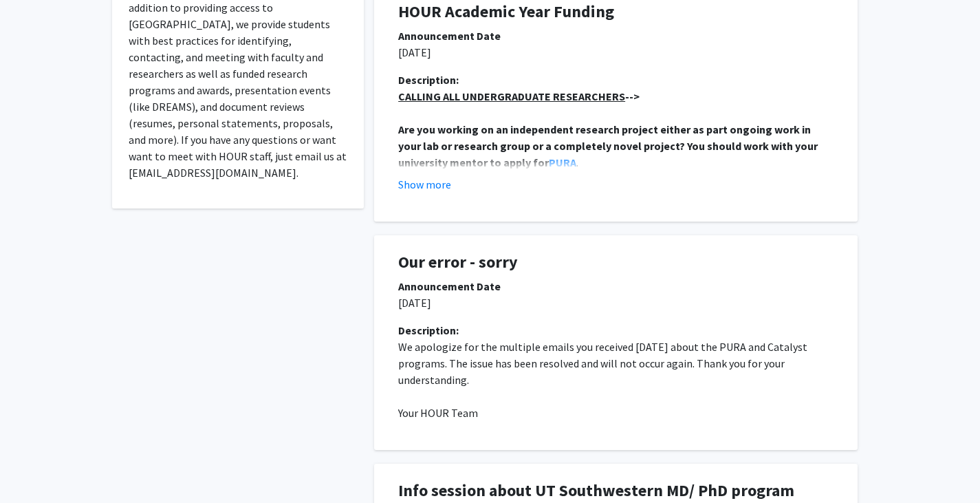 This screenshot has height=503, width=980. What do you see at coordinates (615, 413) in the screenshot?
I see `p: Your HOUR Team` at bounding box center [615, 413].